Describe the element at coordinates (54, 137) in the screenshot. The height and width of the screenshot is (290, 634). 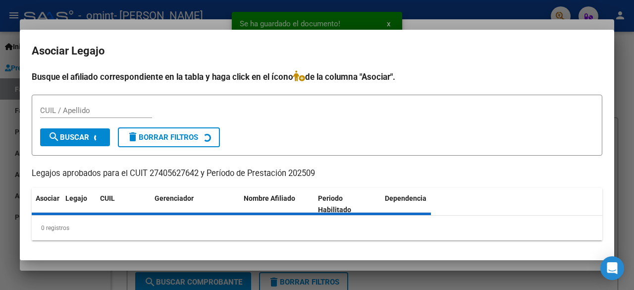
I see `mat-icon: search` at that location.